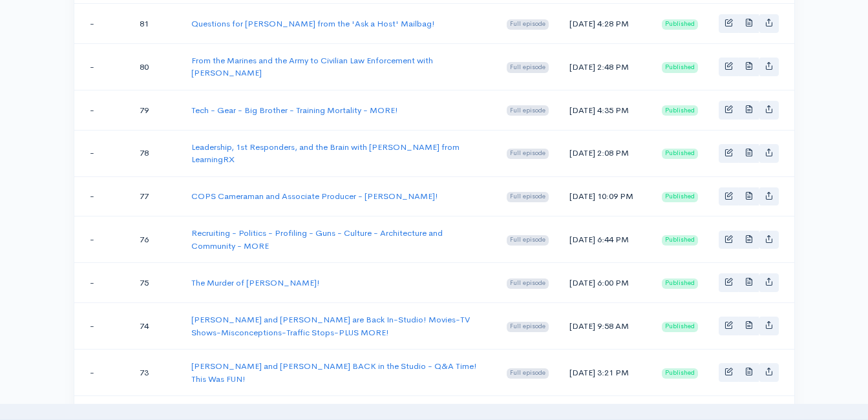  Describe the element at coordinates (155, 373) in the screenshot. I see `td: 73` at that location.